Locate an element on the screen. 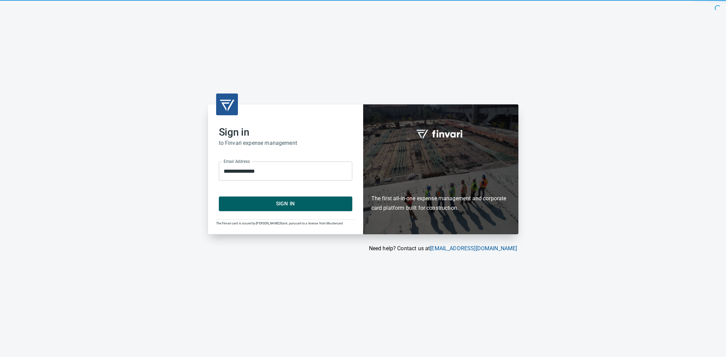 This screenshot has height=357, width=726. h6: to Finvari expense management is located at coordinates (285, 143).